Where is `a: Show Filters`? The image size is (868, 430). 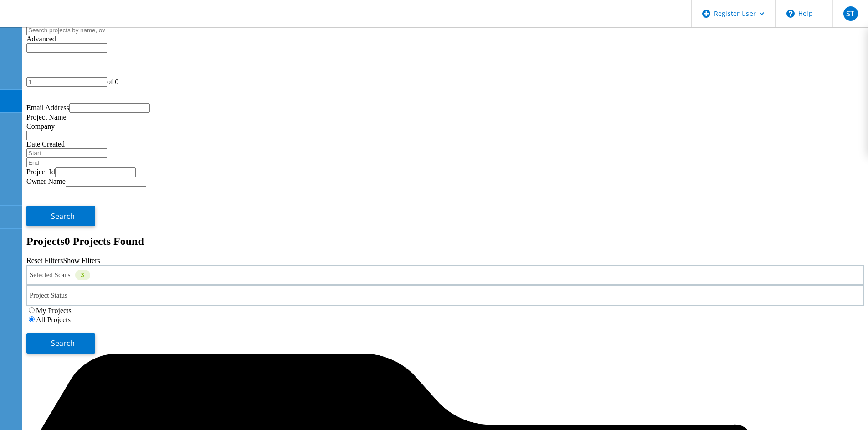
a: Show Filters is located at coordinates (81, 261).